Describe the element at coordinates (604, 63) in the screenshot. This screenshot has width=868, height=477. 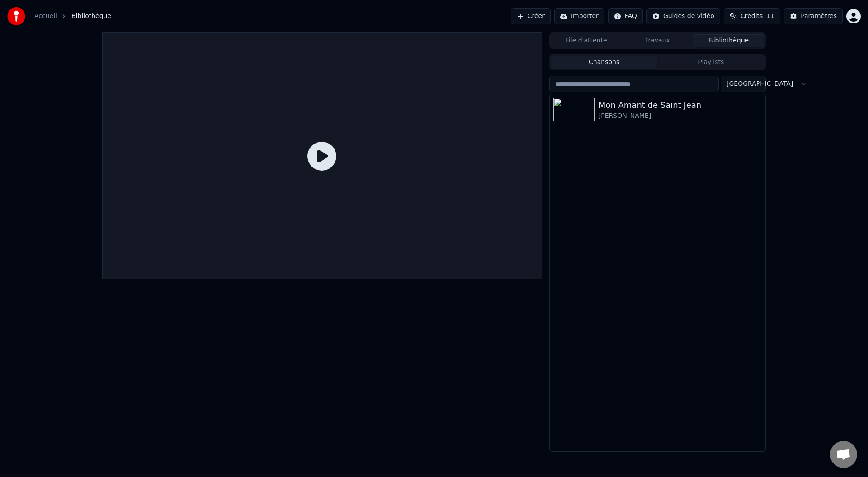
I see `button: Chansons` at that location.